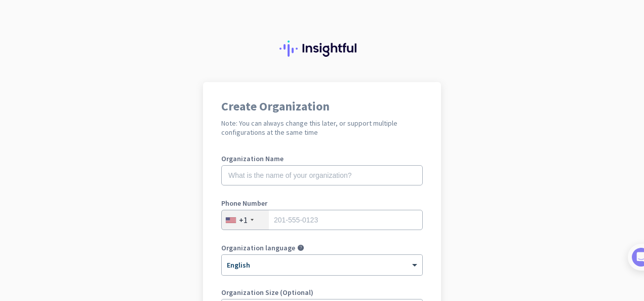 This screenshot has width=644, height=301. Describe the element at coordinates (322, 203) in the screenshot. I see `label: Phone Number` at that location.